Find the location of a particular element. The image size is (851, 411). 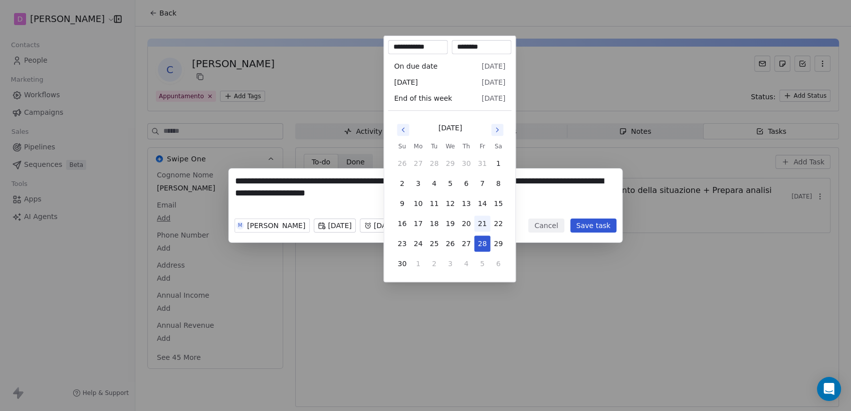

button: 9 is located at coordinates (402, 203).